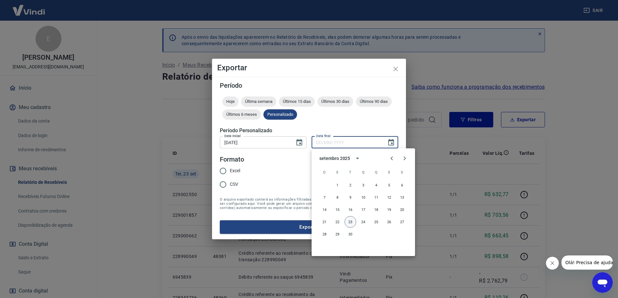 The width and height of the screenshot is (618, 298). I want to click on button: 22, so click(337, 222).